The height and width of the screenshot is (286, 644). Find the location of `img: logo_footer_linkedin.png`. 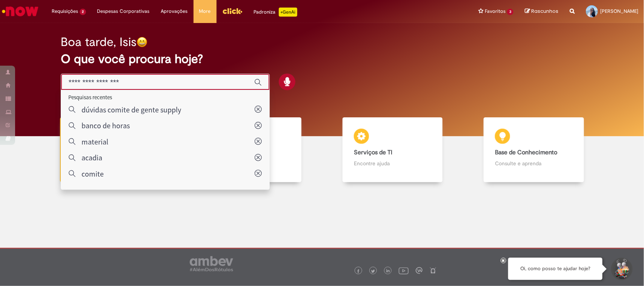

img: logo_footer_linkedin.png is located at coordinates (389, 272).